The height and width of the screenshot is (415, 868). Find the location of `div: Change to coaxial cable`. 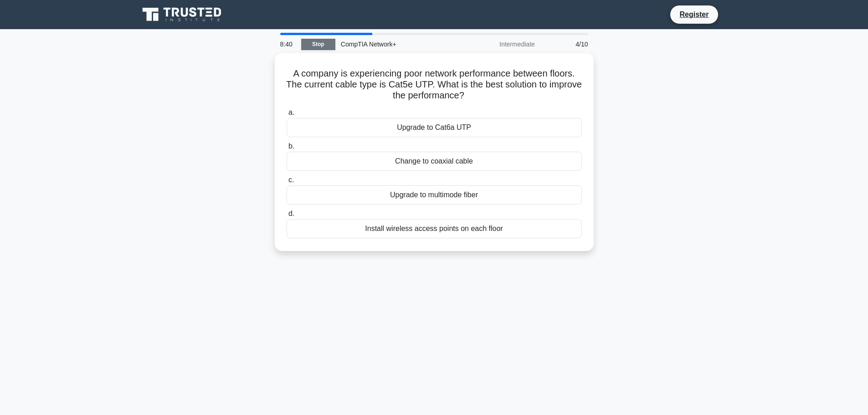

div: Change to coaxial cable is located at coordinates (434, 162).